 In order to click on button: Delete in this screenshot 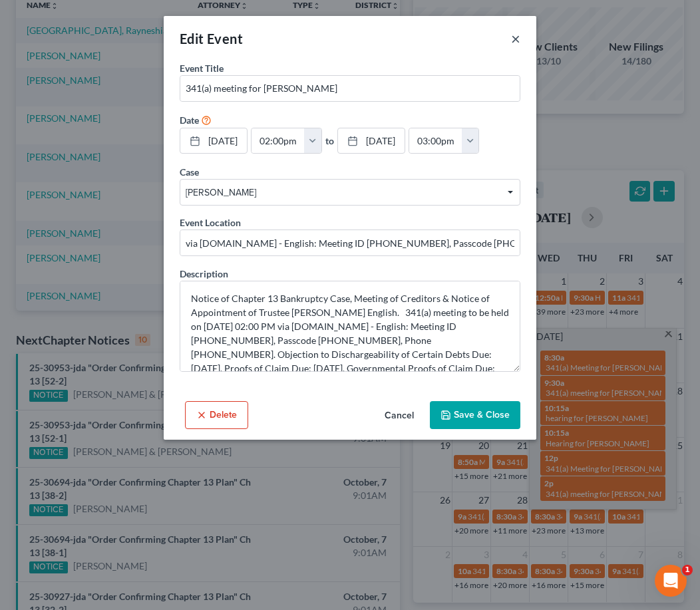, I will do `click(216, 415)`.